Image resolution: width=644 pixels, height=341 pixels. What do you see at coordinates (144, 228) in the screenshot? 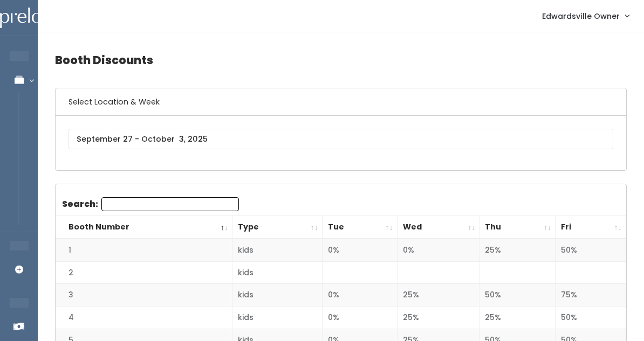
I see `th: Booth Number: activate to sort column descending` at bounding box center [144, 228].